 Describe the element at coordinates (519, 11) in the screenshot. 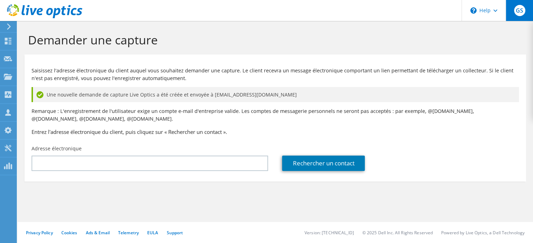

I see `span: GS` at that location.